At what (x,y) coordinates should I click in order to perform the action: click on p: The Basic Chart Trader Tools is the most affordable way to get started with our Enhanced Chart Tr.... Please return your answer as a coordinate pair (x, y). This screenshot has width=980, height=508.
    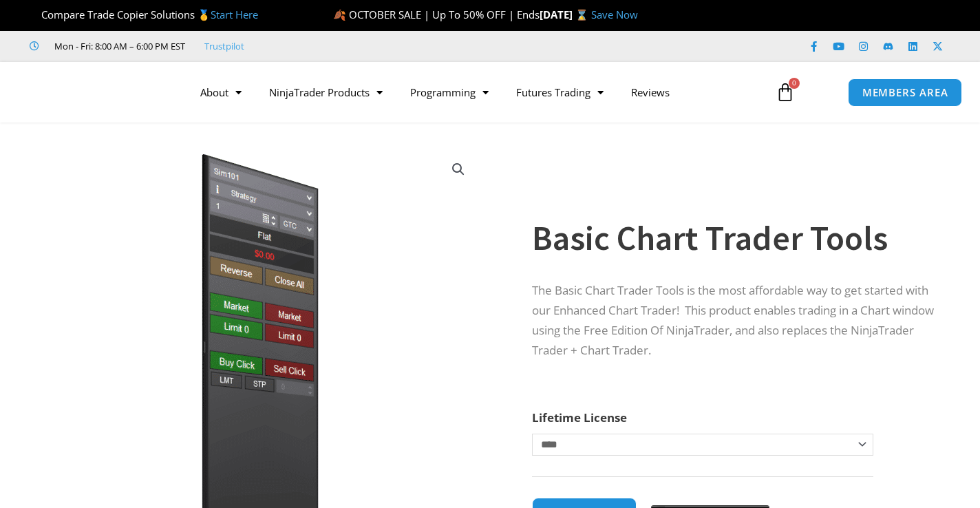
    Looking at the image, I should click on (733, 321).